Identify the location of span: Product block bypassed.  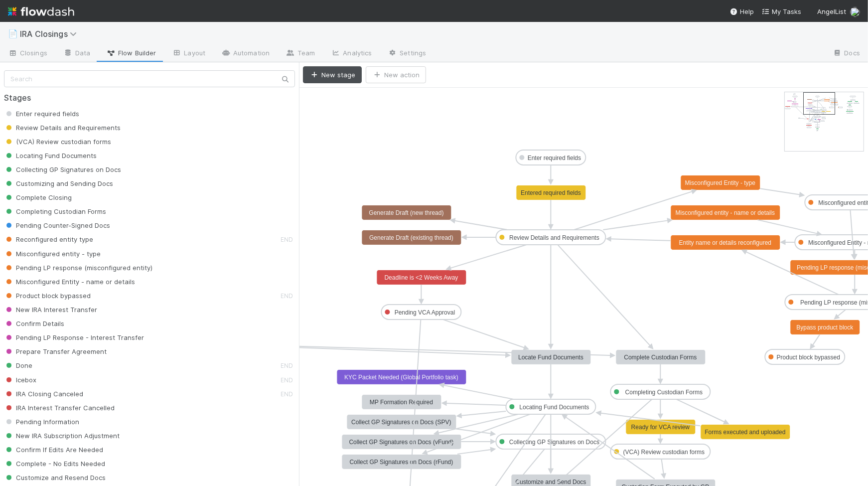
(47, 295).